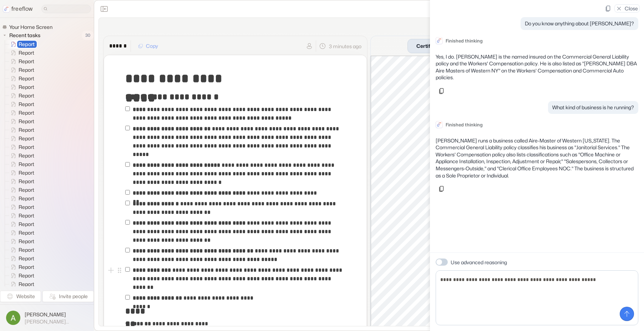  What do you see at coordinates (25, 36) in the screenshot?
I see `span: Recent tasks` at bounding box center [25, 36].